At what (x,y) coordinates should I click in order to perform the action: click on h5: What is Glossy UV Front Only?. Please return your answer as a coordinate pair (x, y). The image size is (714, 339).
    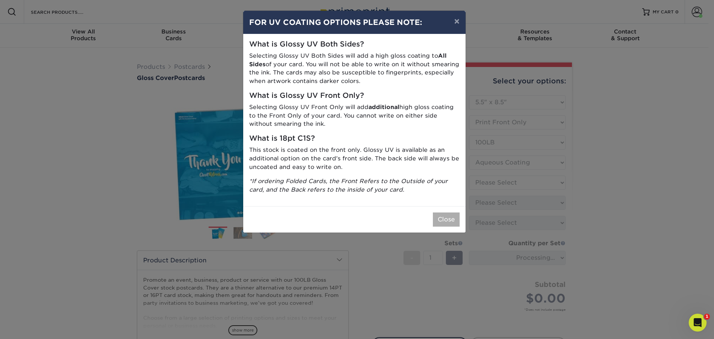
    Looking at the image, I should click on (354, 96).